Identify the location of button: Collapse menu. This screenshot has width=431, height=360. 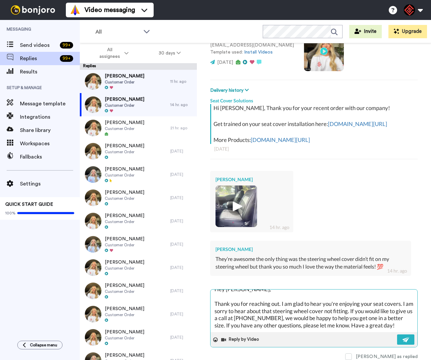
(40, 345).